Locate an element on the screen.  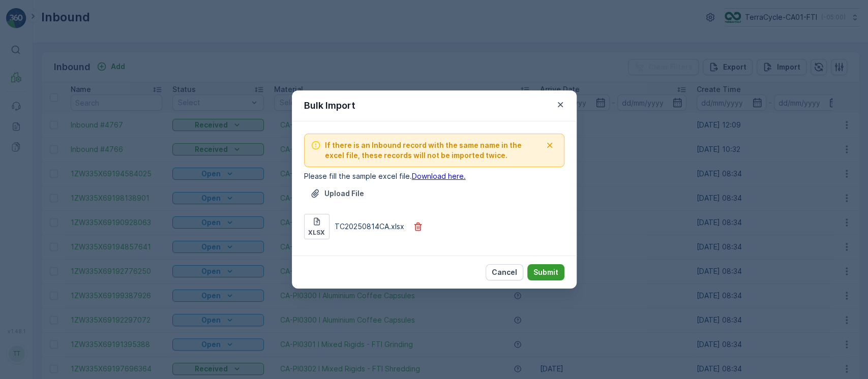
button: Cancel is located at coordinates (504, 272).